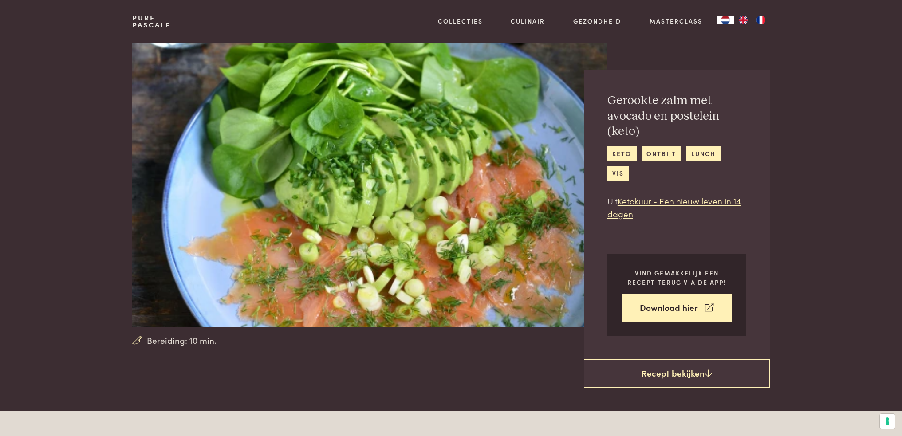  I want to click on a: NL, so click(726, 20).